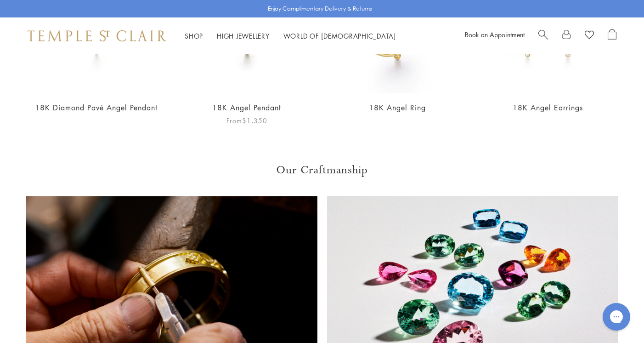  What do you see at coordinates (247, 121) in the screenshot?
I see `span: From` at bounding box center [247, 121].